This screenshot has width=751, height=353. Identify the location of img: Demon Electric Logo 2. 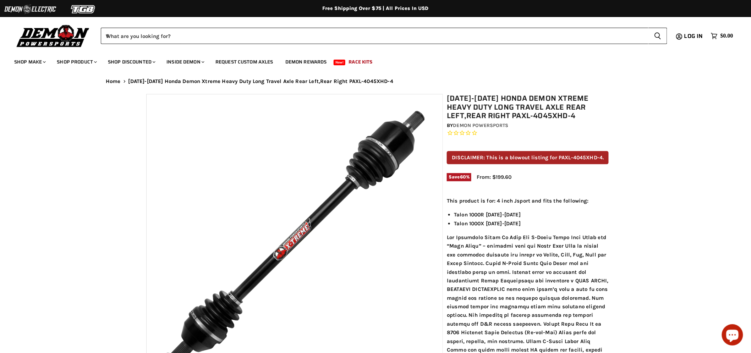
(30, 9).